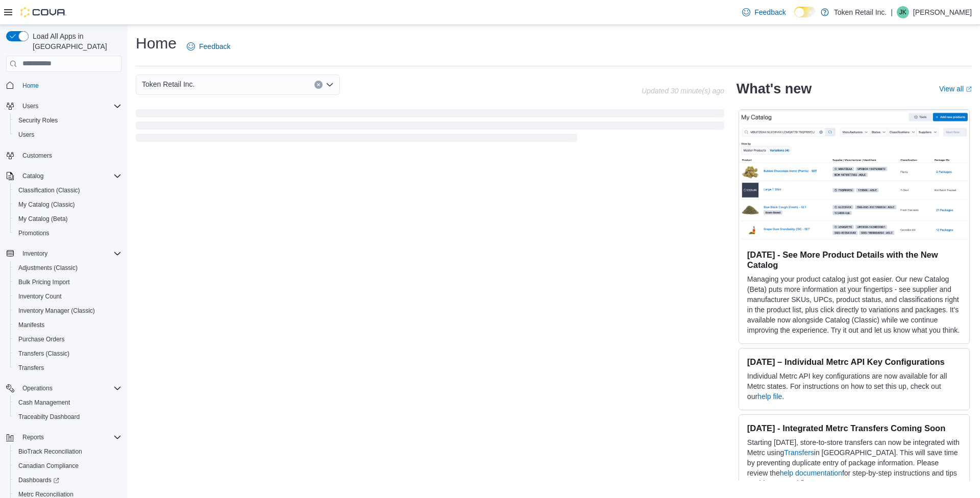  Describe the element at coordinates (50, 452) in the screenshot. I see `a: BioTrack Reconciliation` at that location.